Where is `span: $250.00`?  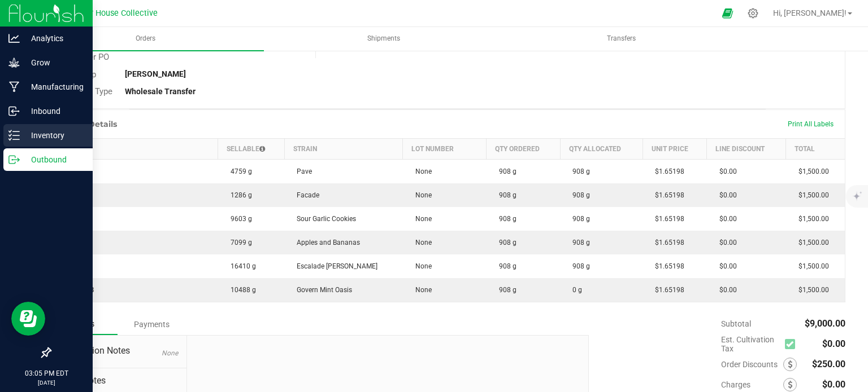 span: $250.00 is located at coordinates (829, 365).